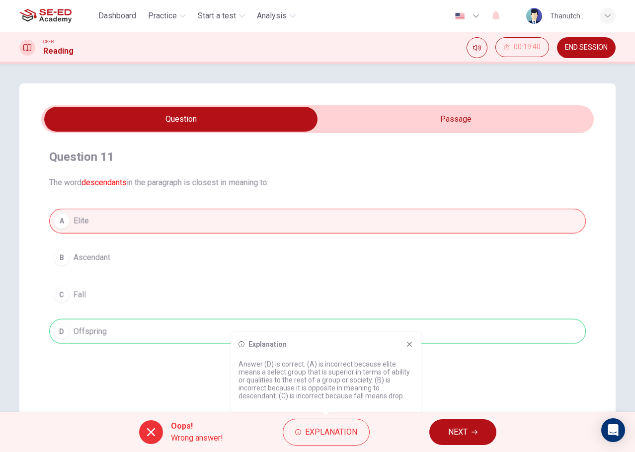 The width and height of the screenshot is (635, 452). What do you see at coordinates (459, 16) in the screenshot?
I see `img: en` at bounding box center [459, 16].